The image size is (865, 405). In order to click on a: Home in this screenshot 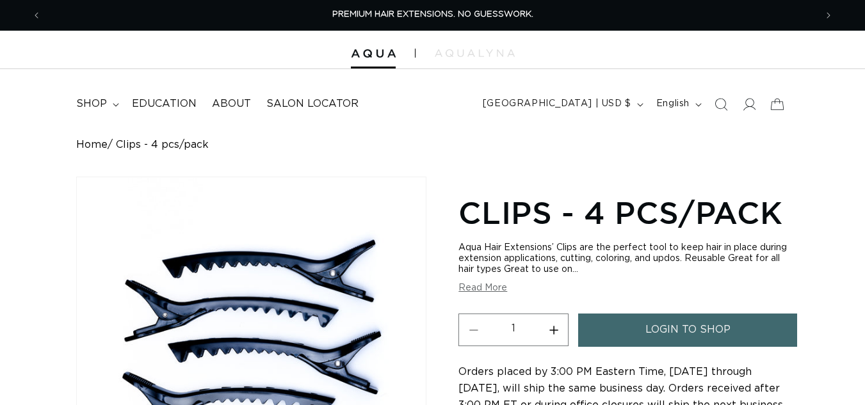, I will do `click(92, 145)`.